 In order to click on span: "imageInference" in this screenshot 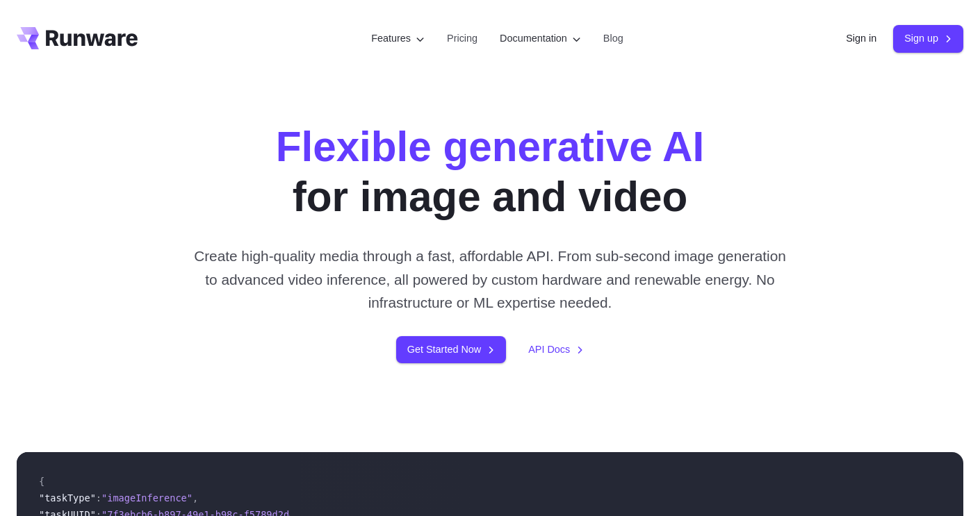, I will do `click(146, 499)`.